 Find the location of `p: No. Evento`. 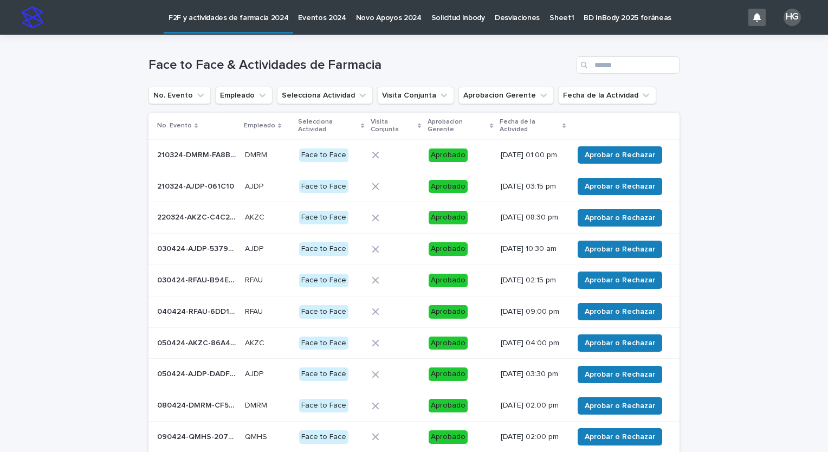

p: No. Evento is located at coordinates (175, 126).